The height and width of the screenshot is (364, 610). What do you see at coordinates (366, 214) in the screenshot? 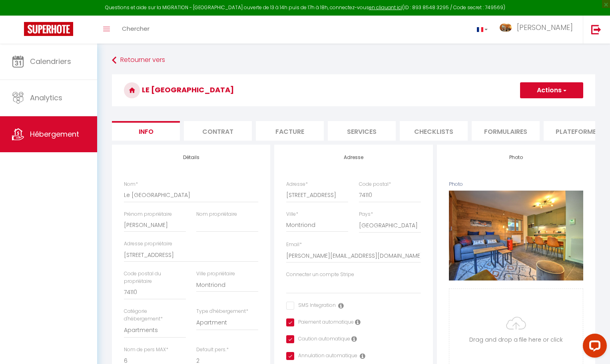
I see `label: Pays` at bounding box center [366, 214].